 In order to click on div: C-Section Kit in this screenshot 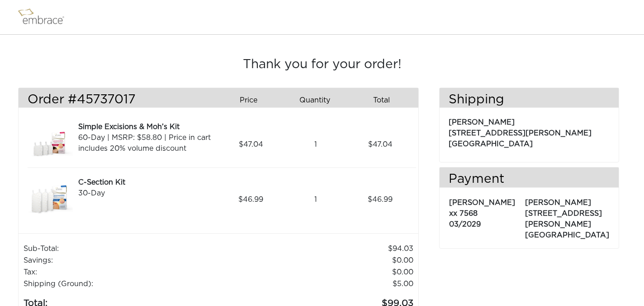, I will do `click(147, 183)`.